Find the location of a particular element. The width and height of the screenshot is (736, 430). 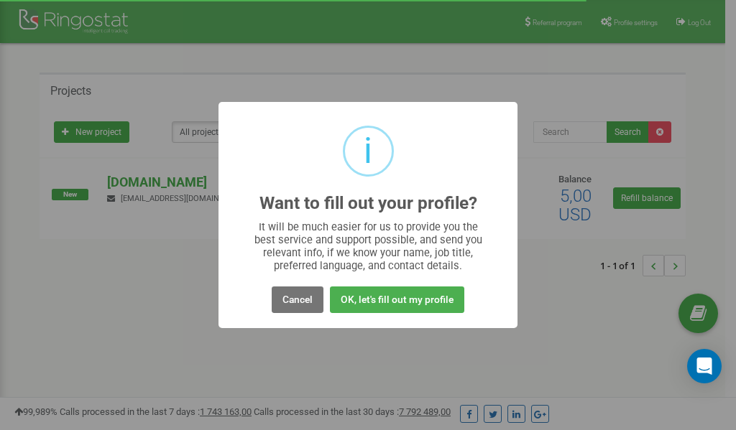

div: i is located at coordinates (368, 151).